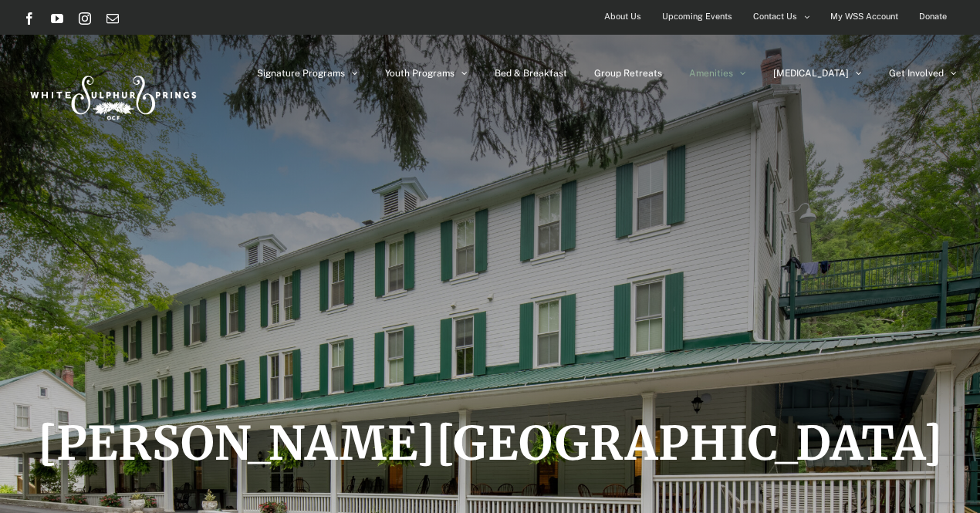  What do you see at coordinates (607, 73) in the screenshot?
I see `nav: Main Menu` at bounding box center [607, 73].